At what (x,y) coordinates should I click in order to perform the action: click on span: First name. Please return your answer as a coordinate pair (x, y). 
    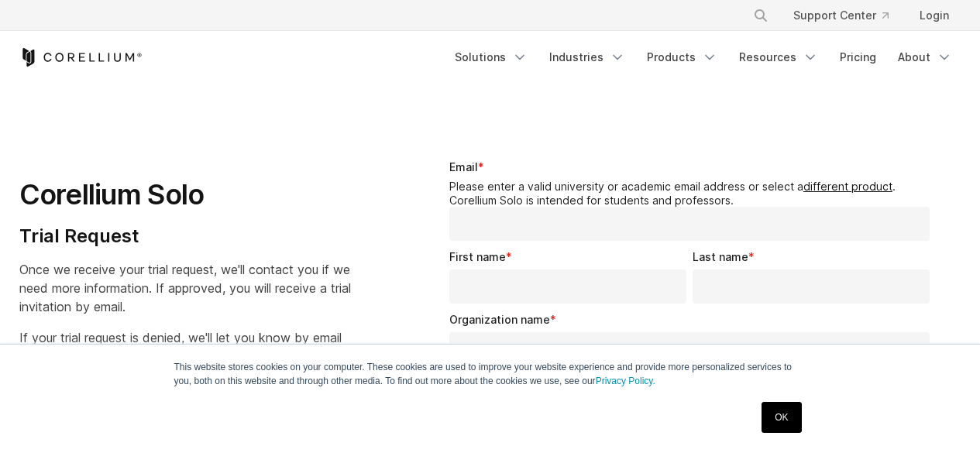
    Looking at the image, I should click on (477, 257).